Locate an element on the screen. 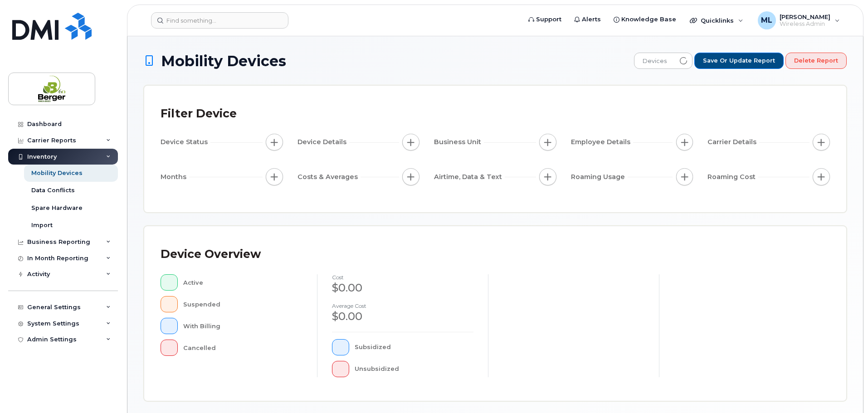 The height and width of the screenshot is (413, 868). div: Filter Device is located at coordinates (199, 113).